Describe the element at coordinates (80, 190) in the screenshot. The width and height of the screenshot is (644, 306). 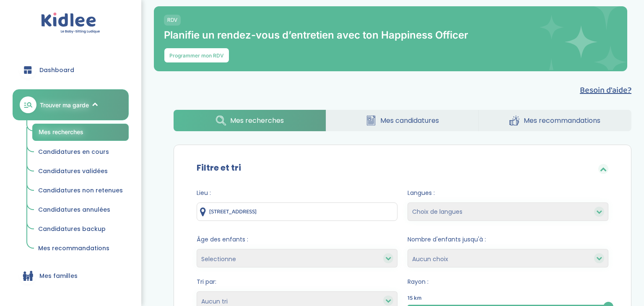
I see `span: Candidatures non retenues` at that location.